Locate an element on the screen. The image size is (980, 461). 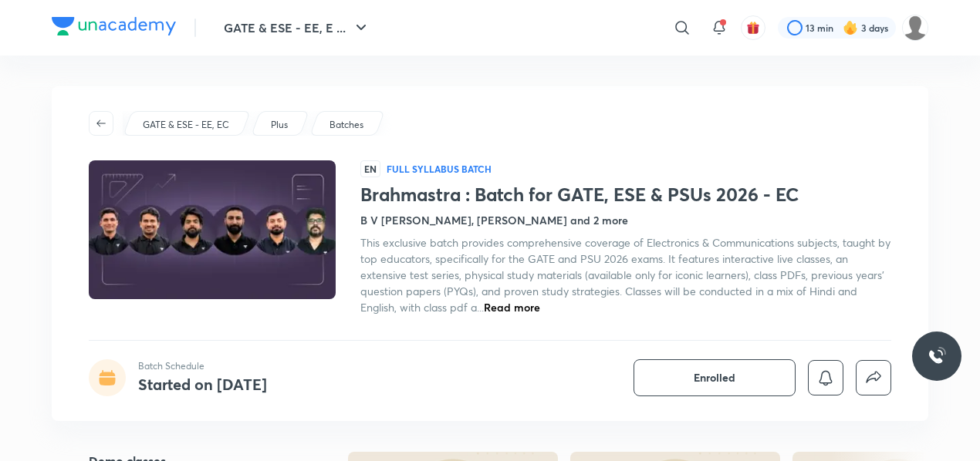
button: Enrolled is located at coordinates (715, 379).